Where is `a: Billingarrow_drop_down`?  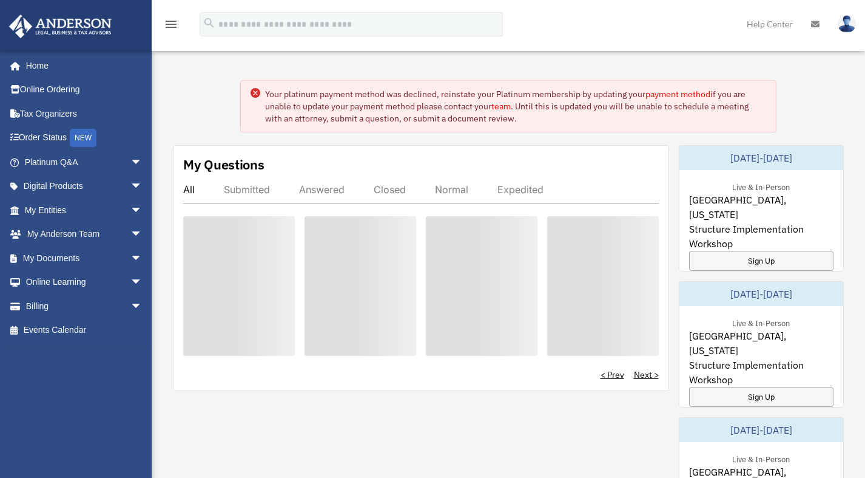
a: Billingarrow_drop_down is located at coordinates (84, 306).